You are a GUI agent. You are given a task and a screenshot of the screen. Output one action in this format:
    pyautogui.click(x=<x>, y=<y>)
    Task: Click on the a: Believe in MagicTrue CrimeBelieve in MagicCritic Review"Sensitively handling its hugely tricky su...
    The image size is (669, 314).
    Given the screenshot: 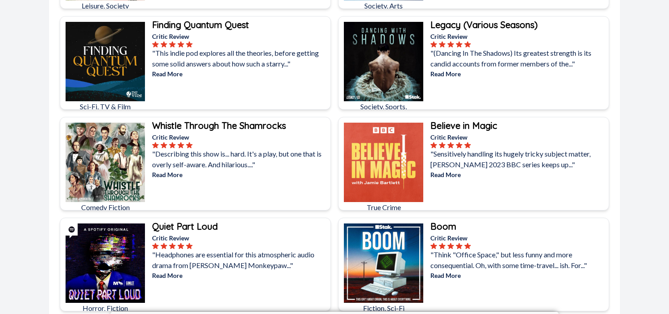 What is the action you would take?
    pyautogui.click(x=474, y=164)
    